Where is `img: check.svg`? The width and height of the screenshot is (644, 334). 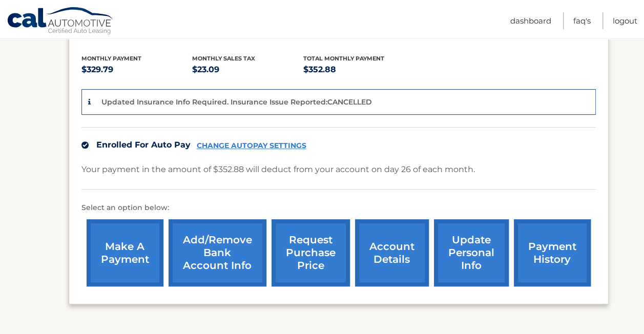 img: check.svg is located at coordinates (85, 145).